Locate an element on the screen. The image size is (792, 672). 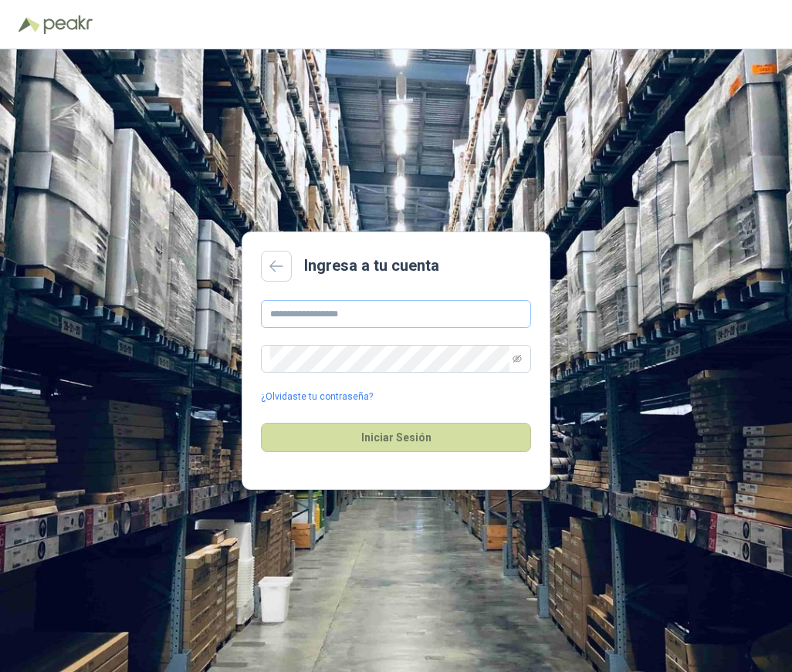
h2: Ingresa a tu cuenta is located at coordinates (371, 265).